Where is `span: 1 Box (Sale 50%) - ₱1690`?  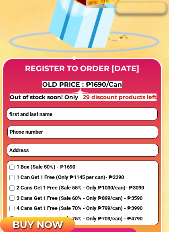 span: 1 Box (Sale 50%) - ₱1690 is located at coordinates (80, 167).